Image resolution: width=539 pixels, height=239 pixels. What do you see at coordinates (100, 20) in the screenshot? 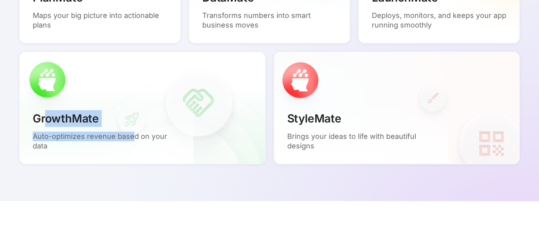
I see `p: Maps your big picture into actionable plans` at bounding box center [100, 20].